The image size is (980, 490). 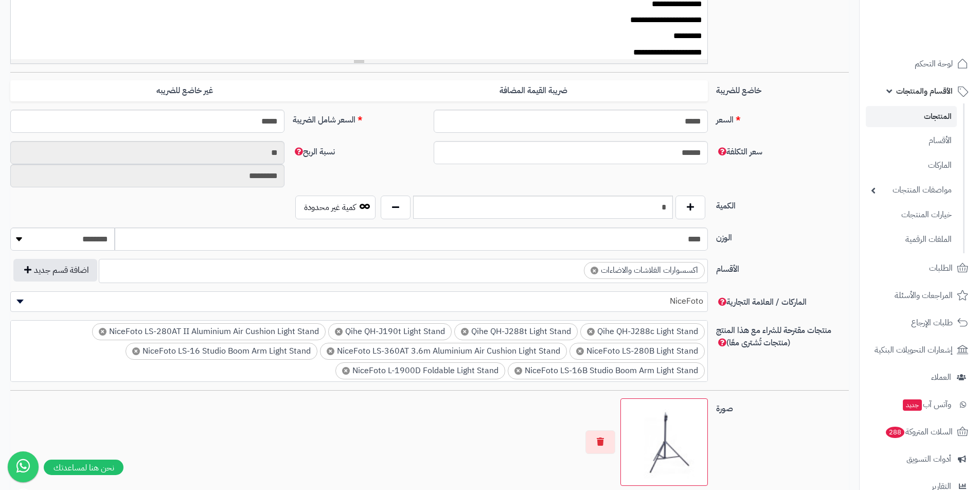 What do you see at coordinates (920, 405) in the screenshot?
I see `a: وآتس آبجديد` at bounding box center [920, 405].